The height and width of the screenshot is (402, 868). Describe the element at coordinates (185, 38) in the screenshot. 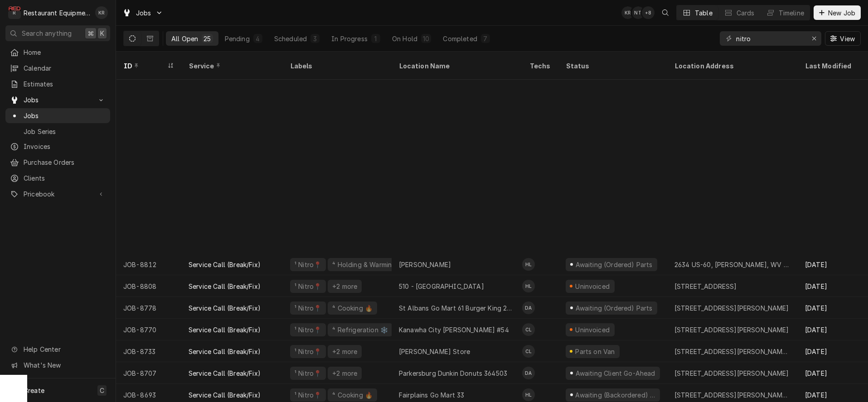

I see `div: All Open` at that location.